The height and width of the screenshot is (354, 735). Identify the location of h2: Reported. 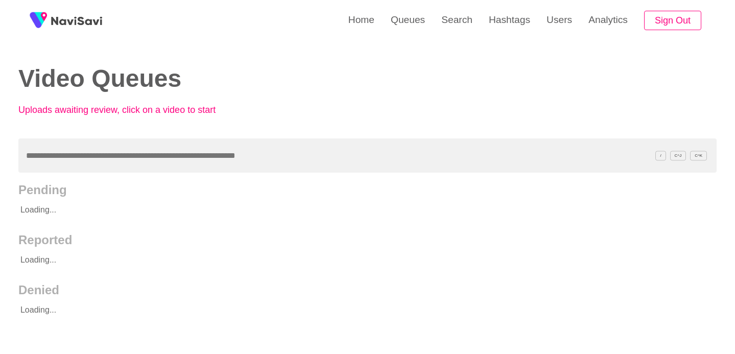
(367, 240).